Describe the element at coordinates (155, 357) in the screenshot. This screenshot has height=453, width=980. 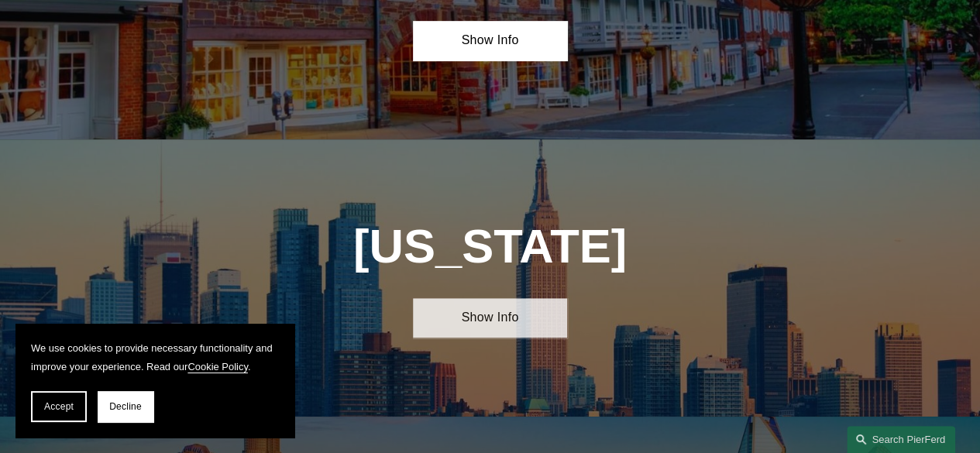
I see `p: We use cookies to provide necessary functionality and improve your experience. Read our .` at that location.